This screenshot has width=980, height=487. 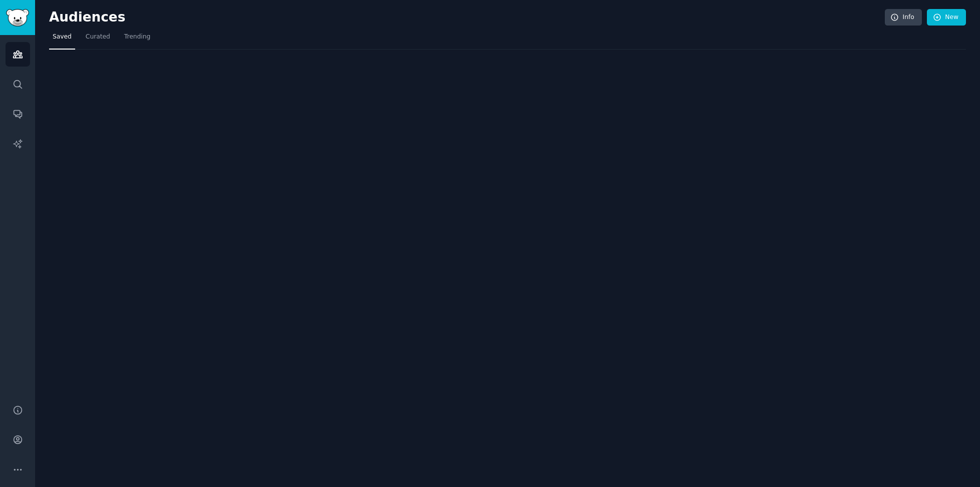 I want to click on a: Info, so click(x=903, y=17).